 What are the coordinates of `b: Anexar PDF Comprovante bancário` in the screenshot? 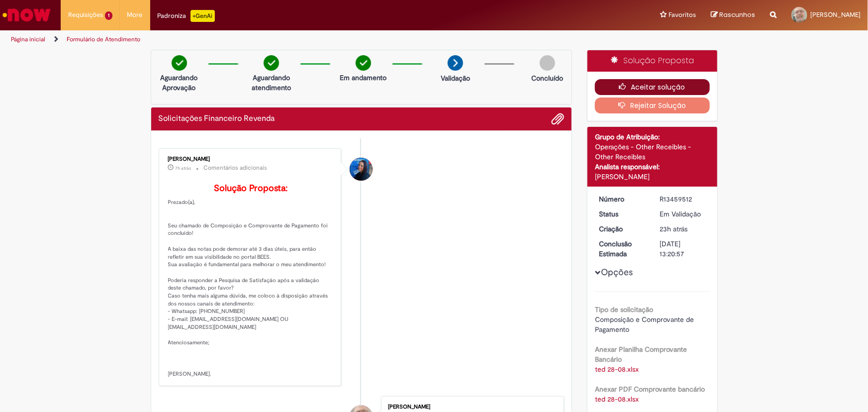 It's located at (650, 389).